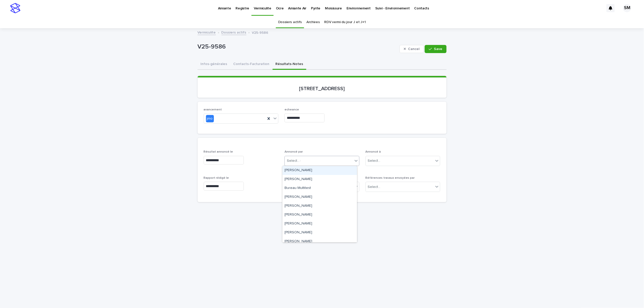 The image size is (644, 308). What do you see at coordinates (390, 178) in the screenshot?
I see `span: Références travaux envoyées par` at bounding box center [390, 178].